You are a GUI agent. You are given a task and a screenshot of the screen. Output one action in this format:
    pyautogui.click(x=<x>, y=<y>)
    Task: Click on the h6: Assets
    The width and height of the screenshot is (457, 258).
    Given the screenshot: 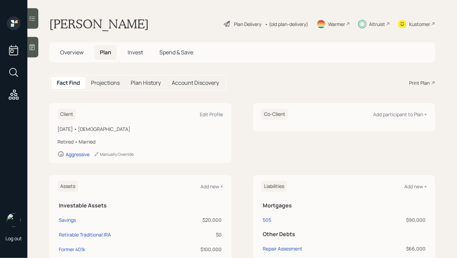 What is the action you would take?
    pyautogui.click(x=68, y=186)
    